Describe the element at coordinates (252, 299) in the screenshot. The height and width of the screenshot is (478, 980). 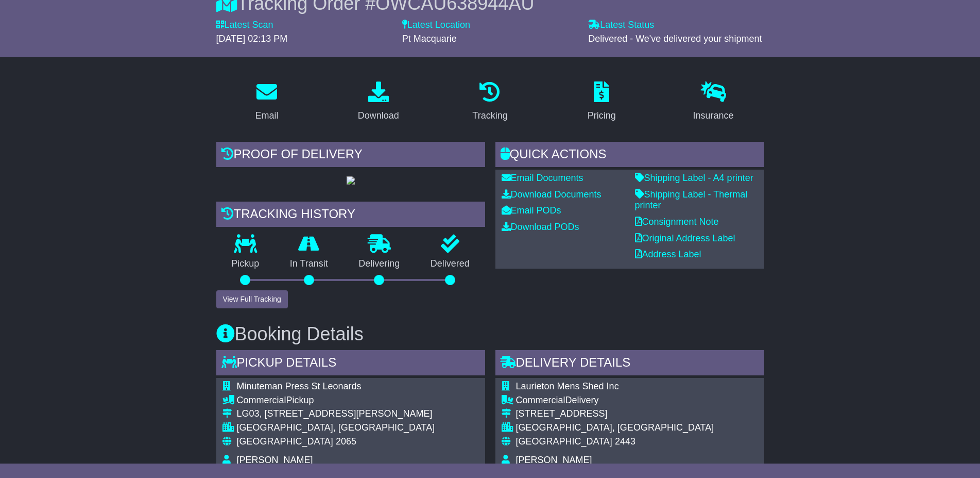
I see `button: View Full Tracking` at that location.